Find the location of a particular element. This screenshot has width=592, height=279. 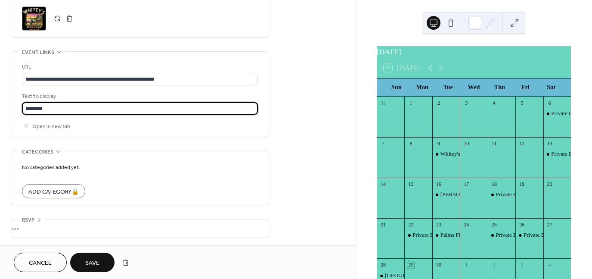

div: Sun is located at coordinates (396, 87).